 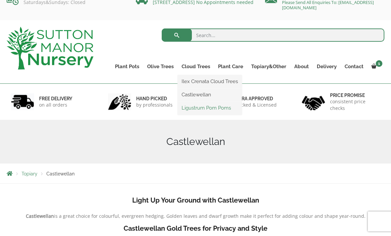 I want to click on a: Ilex Crenata Cloud Trees, so click(x=210, y=82).